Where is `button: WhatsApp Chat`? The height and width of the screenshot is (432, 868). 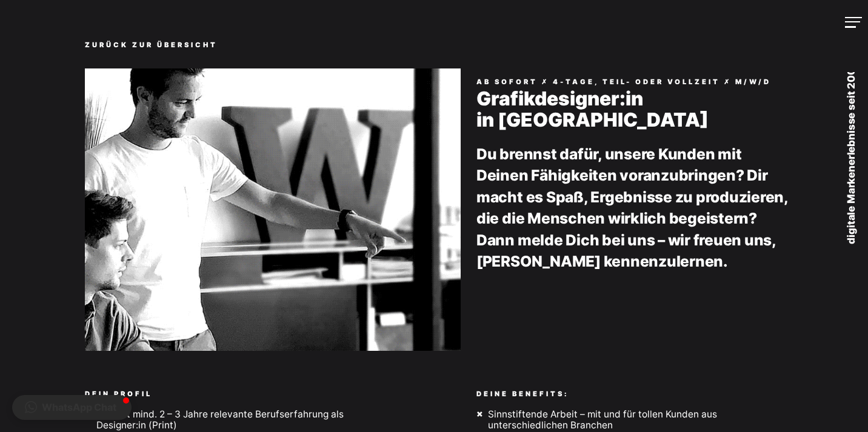 button: WhatsApp Chat is located at coordinates (72, 407).